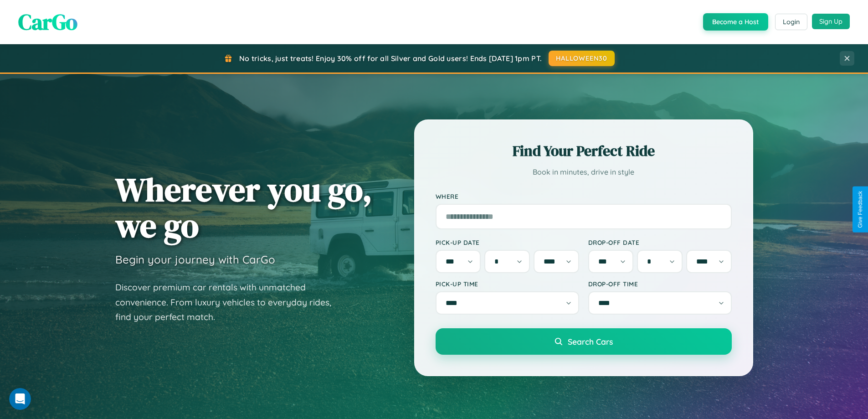 This screenshot has height=419, width=868. What do you see at coordinates (244, 208) in the screenshot?
I see `h1: Wherever you go, we go` at bounding box center [244, 208].